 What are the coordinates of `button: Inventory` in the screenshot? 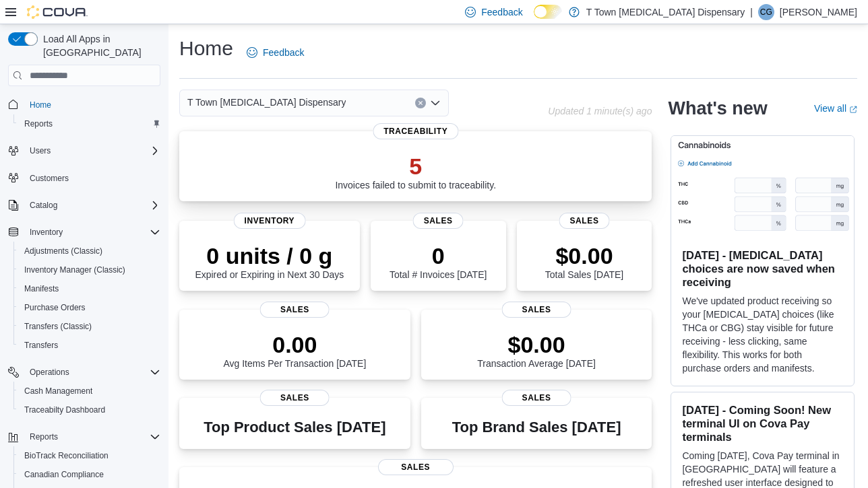 It's located at (46, 232).